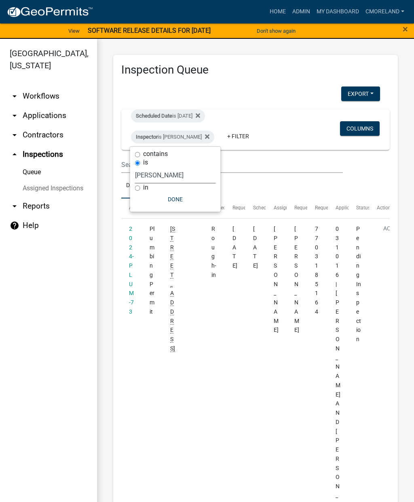 This screenshot has height=502, width=414. What do you see at coordinates (338, 208) in the screenshot?
I see `datatable-header-cell: Application Description` at bounding box center [338, 208].